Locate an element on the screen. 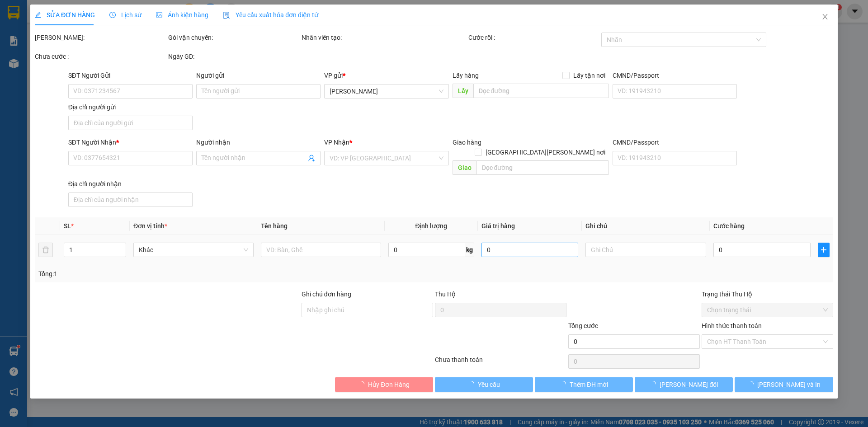  div: Nhân viên tạo: is located at coordinates (384, 38).